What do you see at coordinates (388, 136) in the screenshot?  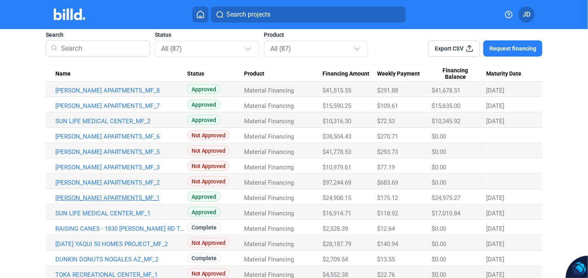 I see `span: $270.71` at bounding box center [388, 136].